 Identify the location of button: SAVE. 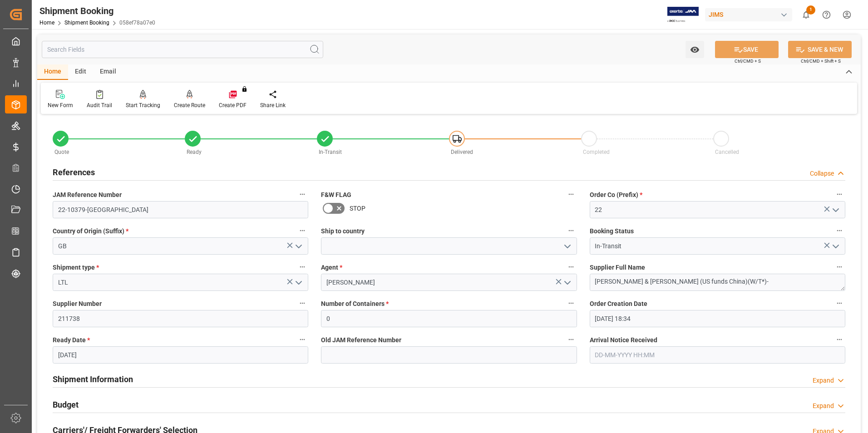
(746, 50).